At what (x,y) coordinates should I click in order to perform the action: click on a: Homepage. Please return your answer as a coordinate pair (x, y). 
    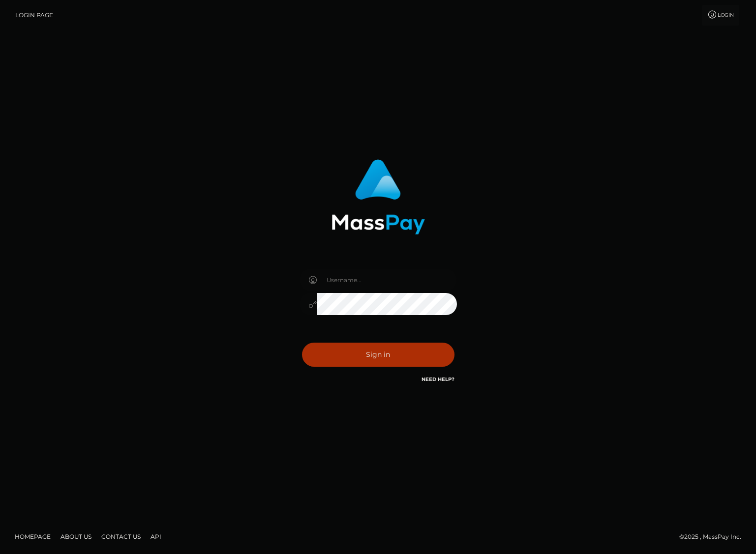
    Looking at the image, I should click on (32, 536).